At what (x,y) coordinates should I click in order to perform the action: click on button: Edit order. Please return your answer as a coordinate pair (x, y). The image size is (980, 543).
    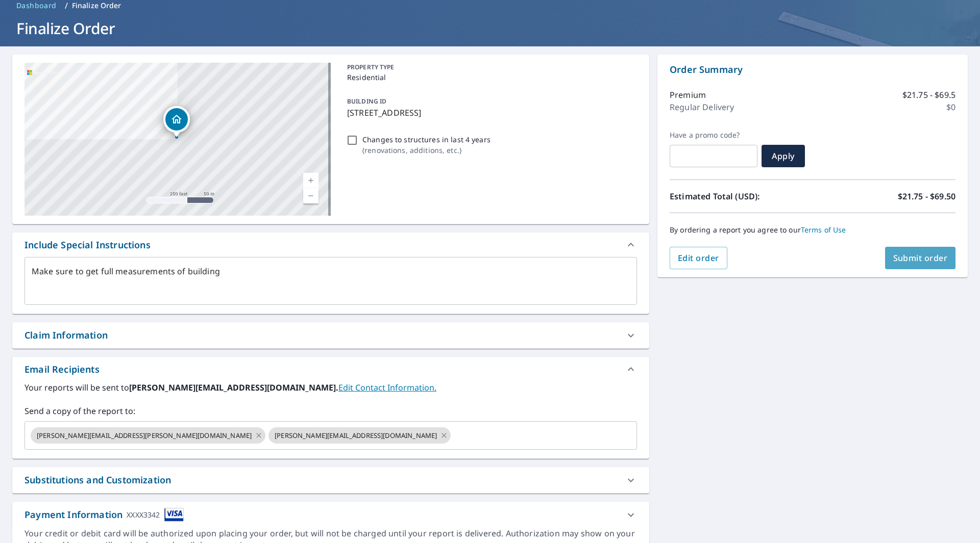
    Looking at the image, I should click on (699, 258).